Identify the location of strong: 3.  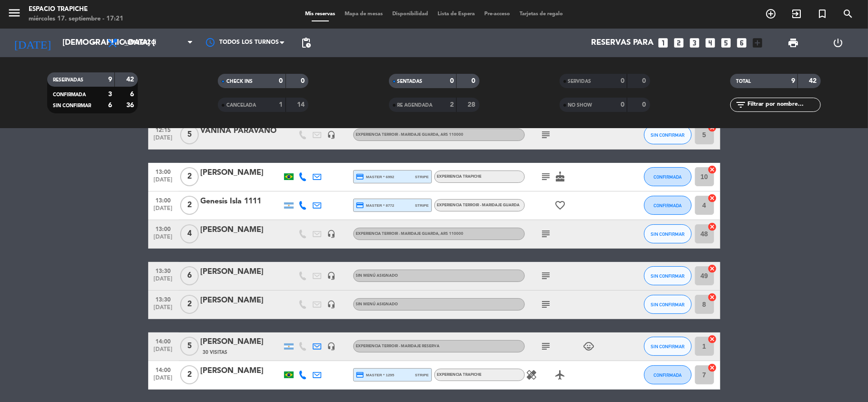
(110, 94).